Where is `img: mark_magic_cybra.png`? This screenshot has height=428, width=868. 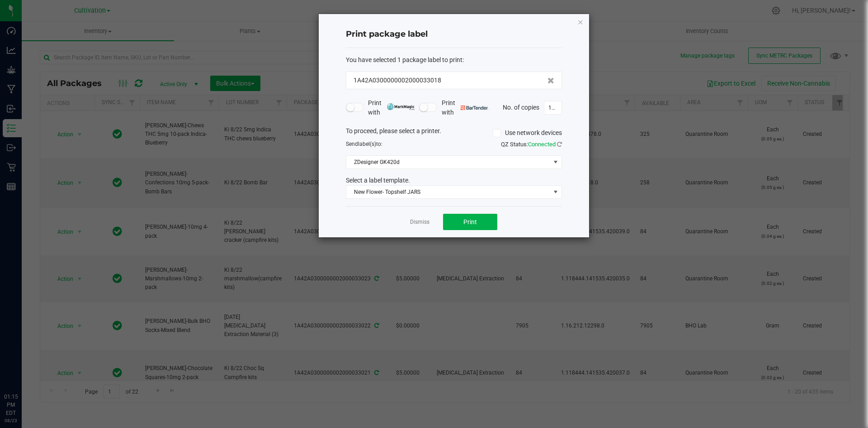 img: mark_magic_cybra.png is located at coordinates (401, 106).